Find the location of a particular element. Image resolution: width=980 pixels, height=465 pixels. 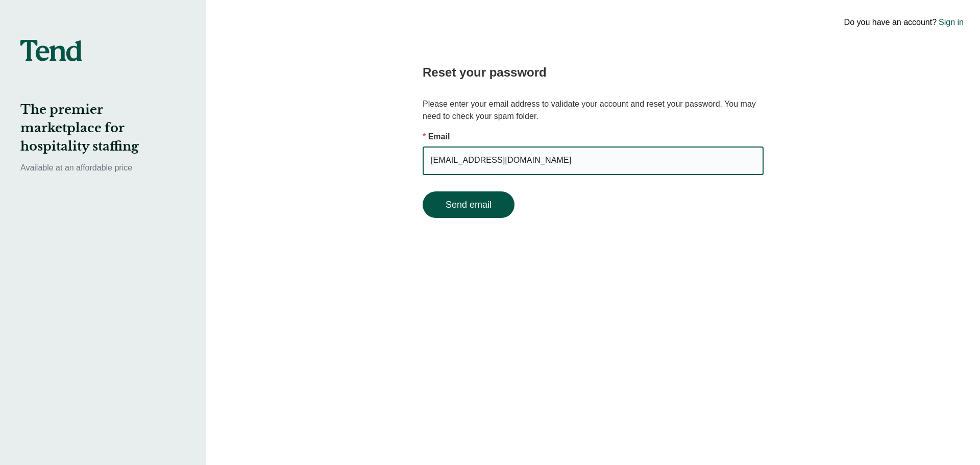

h2: The premier marketplace for hospitality staffing is located at coordinates (103, 128).